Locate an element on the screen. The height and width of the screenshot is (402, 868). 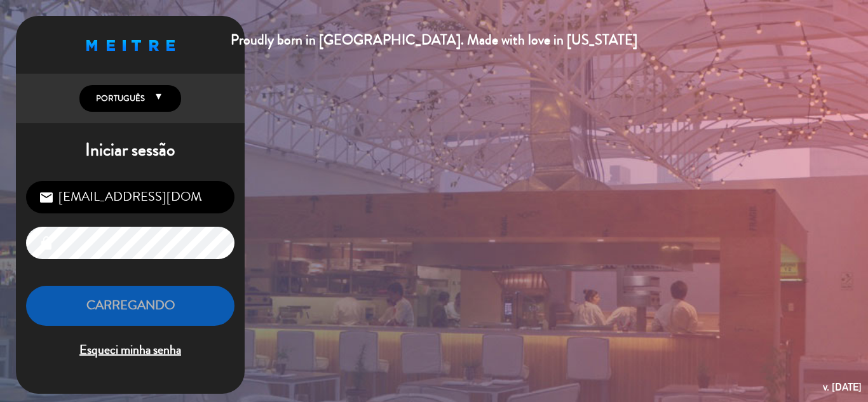
h1: Iniciar sessão is located at coordinates (130, 150).